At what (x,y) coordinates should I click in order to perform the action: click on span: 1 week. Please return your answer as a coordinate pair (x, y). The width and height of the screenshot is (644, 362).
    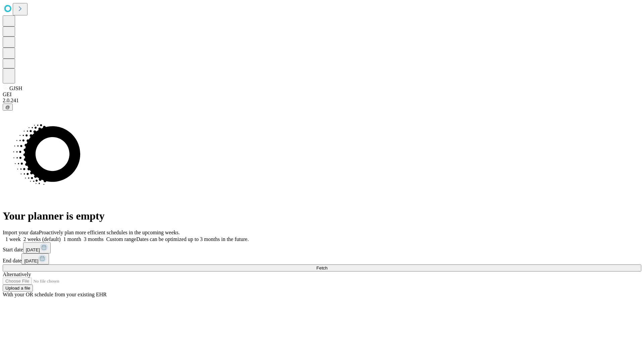
    Looking at the image, I should click on (13, 239).